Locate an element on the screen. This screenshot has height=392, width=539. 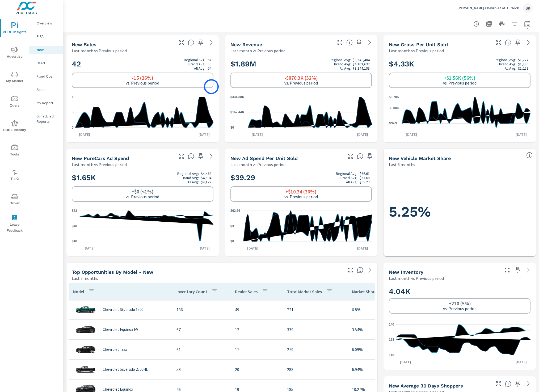
text: N$aN is located at coordinates (393, 123).